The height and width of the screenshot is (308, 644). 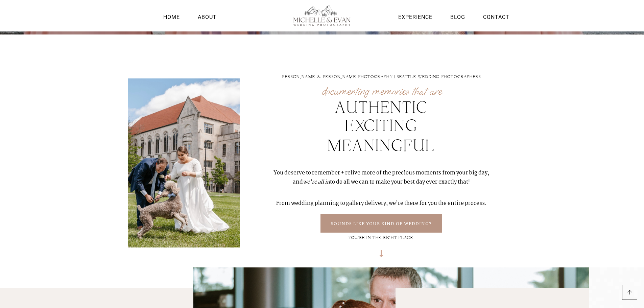 I want to click on a: About, so click(x=207, y=17).